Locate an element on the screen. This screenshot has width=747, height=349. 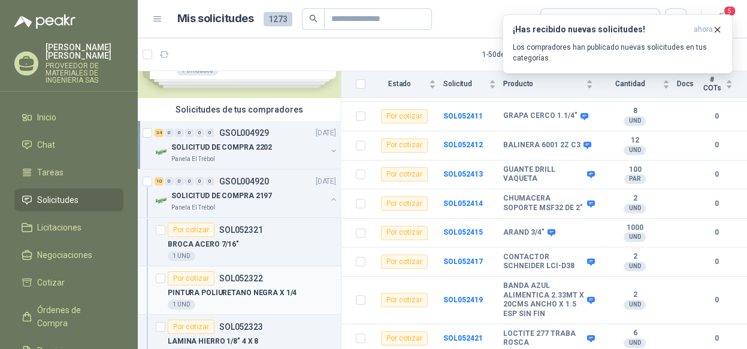
a: SOL052417 is located at coordinates (463, 262).